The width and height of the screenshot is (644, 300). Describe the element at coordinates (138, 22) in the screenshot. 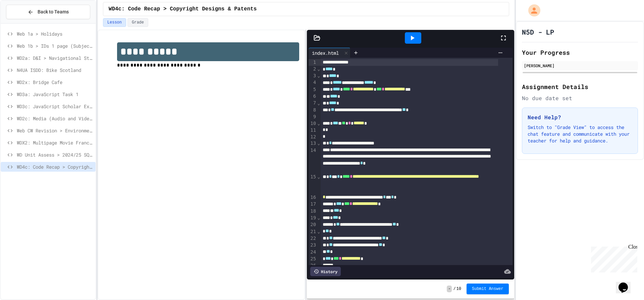

I see `button: Grade` at that location.